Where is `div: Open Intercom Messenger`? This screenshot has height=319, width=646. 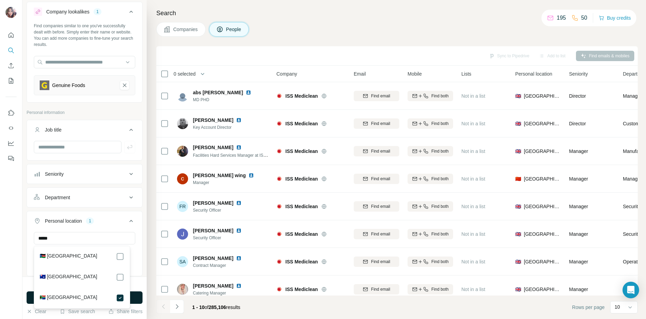 div: Open Intercom Messenger is located at coordinates (631, 290).